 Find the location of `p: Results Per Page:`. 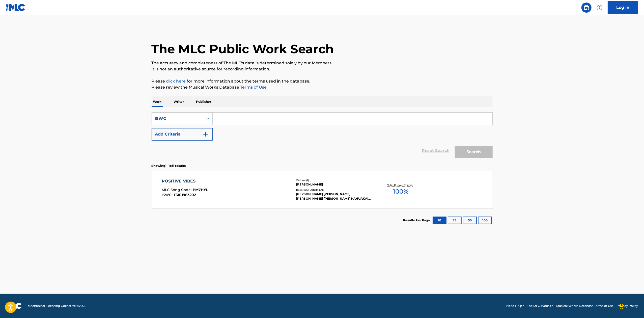

p: Results Per Page: is located at coordinates (418, 221).